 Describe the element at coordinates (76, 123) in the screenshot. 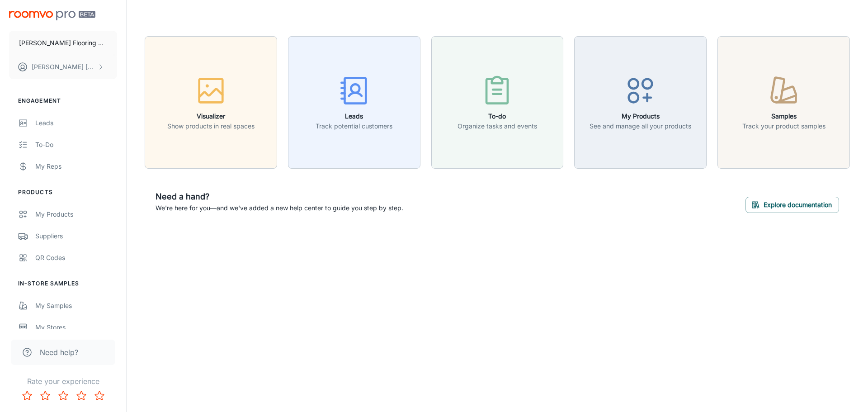

I see `div: Leads` at that location.